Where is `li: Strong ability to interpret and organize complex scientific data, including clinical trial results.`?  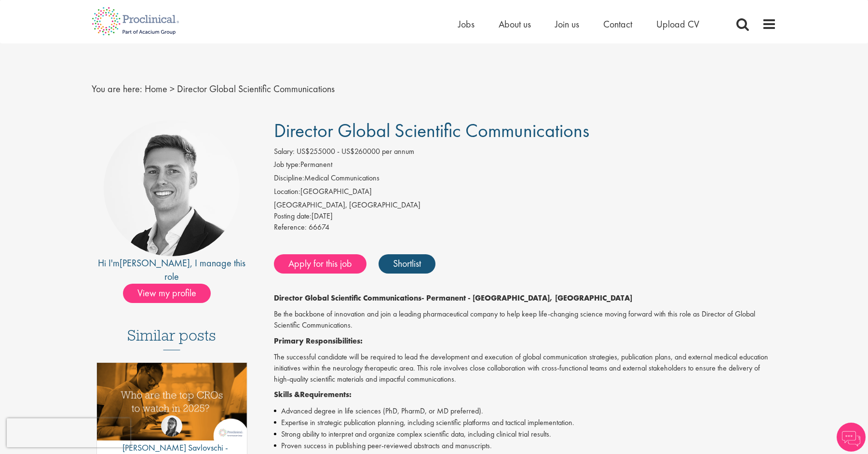 li: Strong ability to interpret and organize complex scientific data, including clinical trial results. is located at coordinates (525, 434).